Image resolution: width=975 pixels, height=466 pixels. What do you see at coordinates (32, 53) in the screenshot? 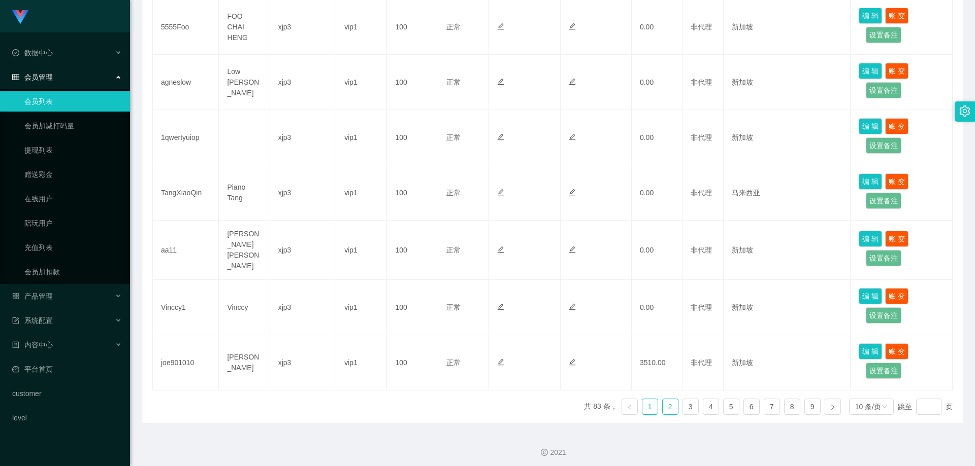
I see `span: 数据中心` at bounding box center [32, 53].